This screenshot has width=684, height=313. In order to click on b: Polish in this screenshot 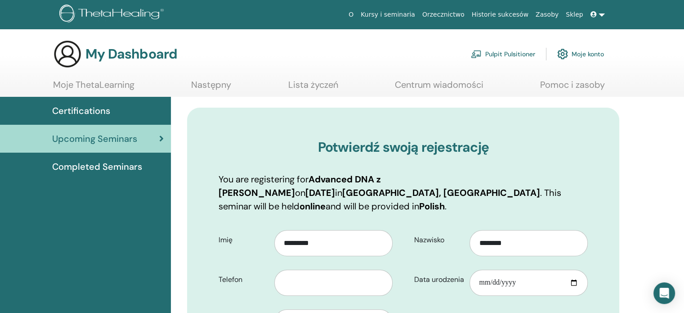, I will do `click(432, 206)`.